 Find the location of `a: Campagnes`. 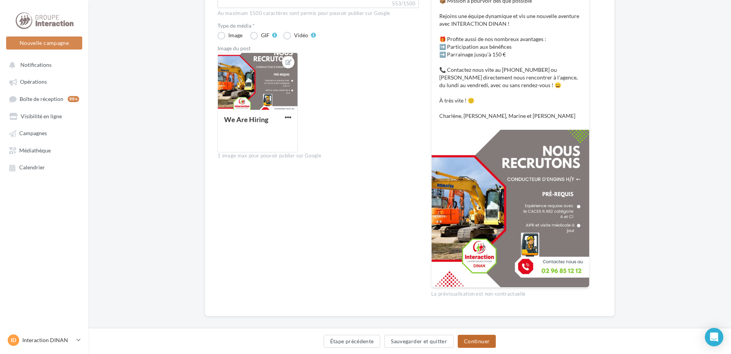

a: Campagnes is located at coordinates (44, 133).